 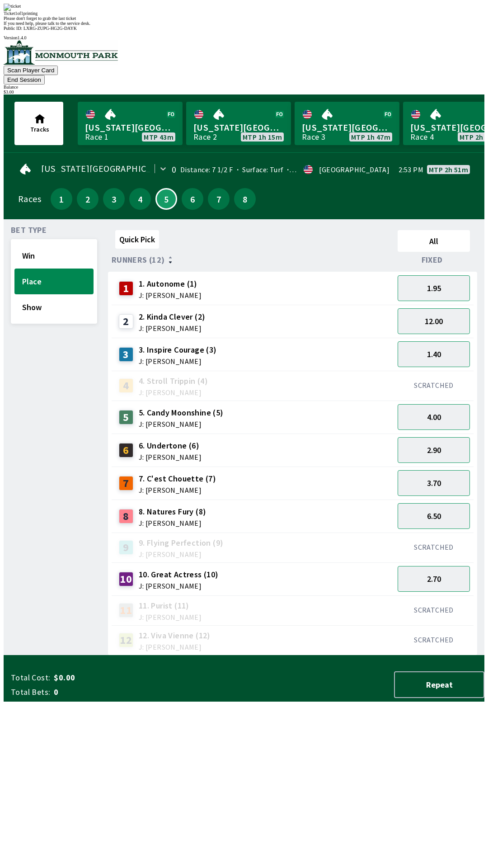 I want to click on button: Show, so click(x=54, y=307).